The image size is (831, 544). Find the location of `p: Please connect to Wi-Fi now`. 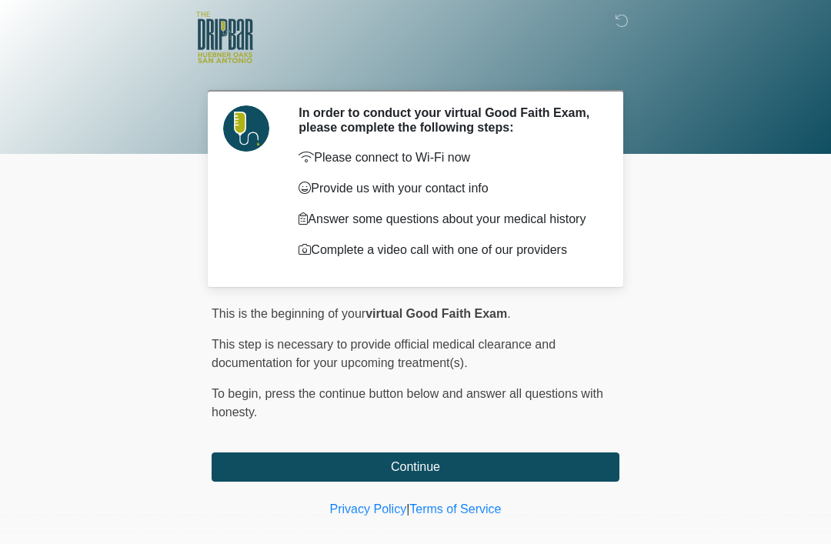

p: Please connect to Wi-Fi now is located at coordinates (447, 158).